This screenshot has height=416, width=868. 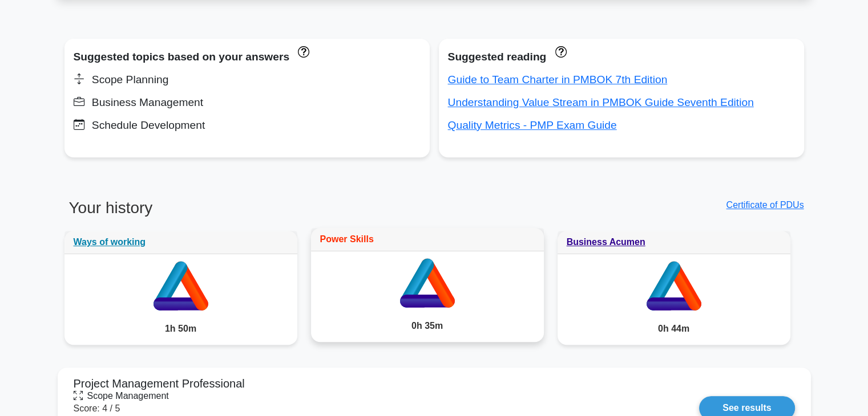 What do you see at coordinates (181, 329) in the screenshot?
I see `div: 1h 50m` at bounding box center [181, 329].